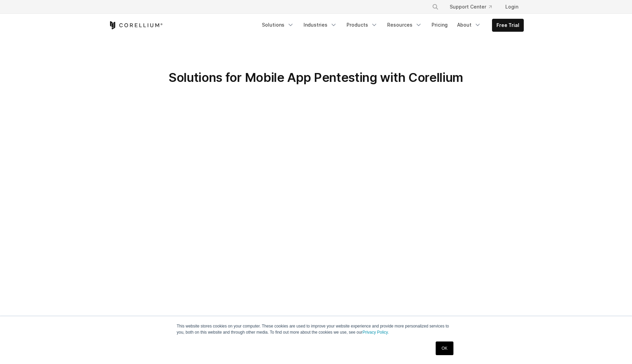 The width and height of the screenshot is (632, 364). Describe the element at coordinates (471, 7) in the screenshot. I see `a: Support Center` at that location.